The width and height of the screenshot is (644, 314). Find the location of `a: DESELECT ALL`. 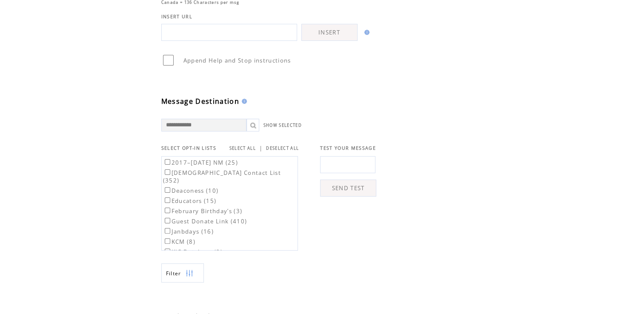

a: DESELECT ALL is located at coordinates (282, 148).